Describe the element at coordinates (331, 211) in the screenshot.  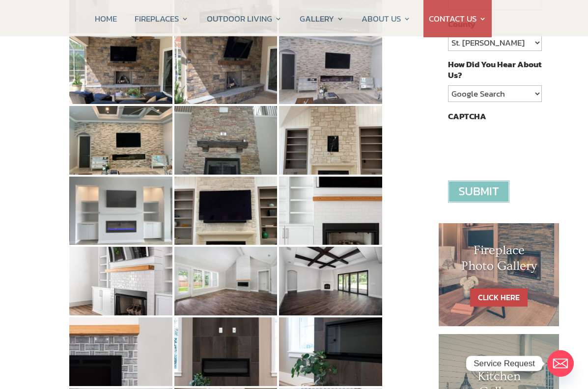
I see `img: 15` at that location.